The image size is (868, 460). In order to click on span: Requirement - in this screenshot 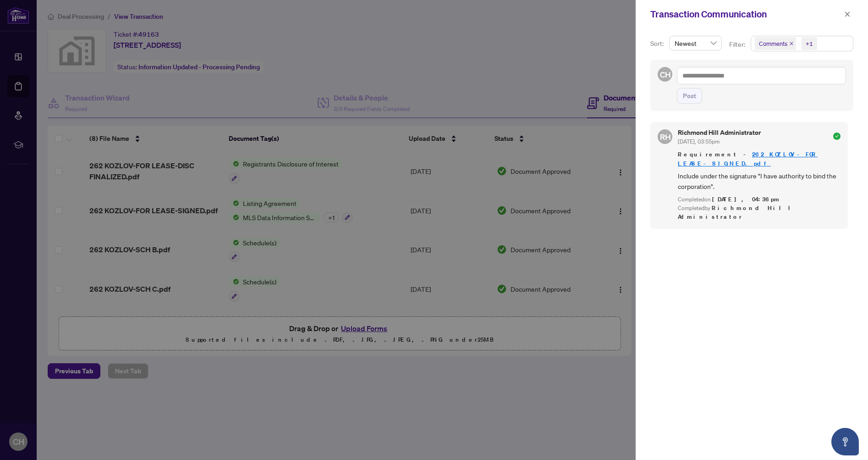, I will do `click(759, 159)`.